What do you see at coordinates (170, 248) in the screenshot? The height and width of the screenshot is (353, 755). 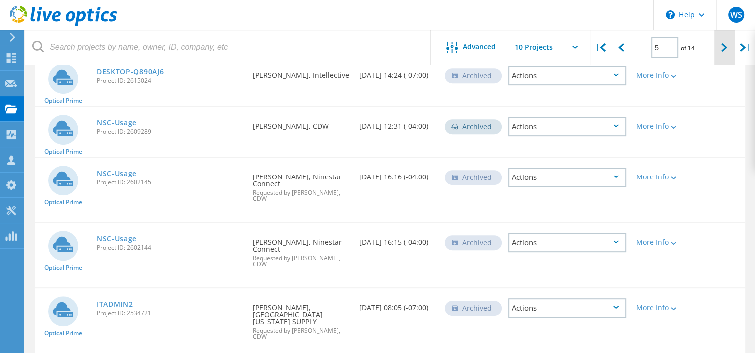 I see `span: Project ID: 2602144` at bounding box center [170, 248].